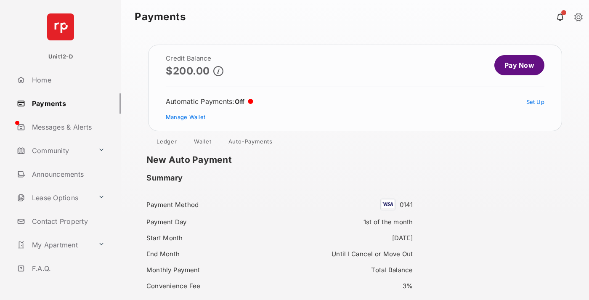 The width and height of the screenshot is (589, 300). Describe the element at coordinates (186, 117) in the screenshot. I see `a: Manage Wallet` at that location.